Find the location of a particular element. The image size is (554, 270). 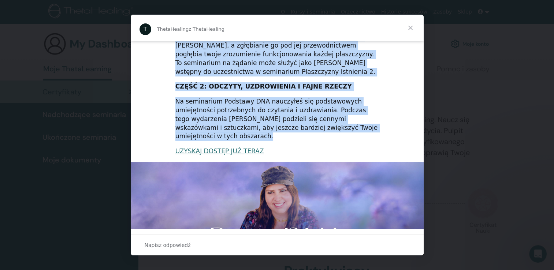

span: ThetaHealing is located at coordinates (173, 29).